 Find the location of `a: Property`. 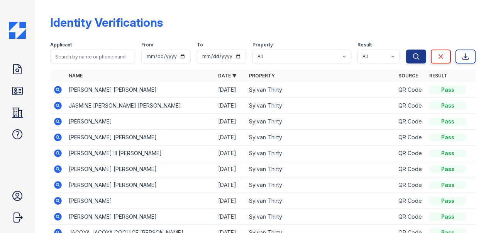

a: Property is located at coordinates (262, 75).